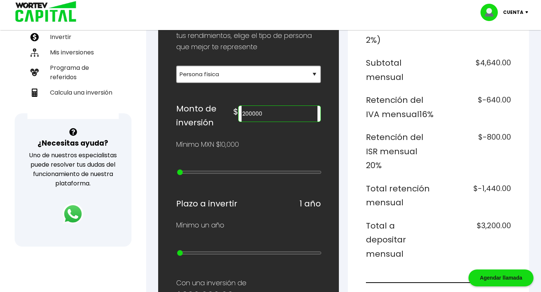 Image resolution: width=541 pixels, height=292 pixels. Describe the element at coordinates (513, 12) in the screenshot. I see `p: Cuenta` at that location.